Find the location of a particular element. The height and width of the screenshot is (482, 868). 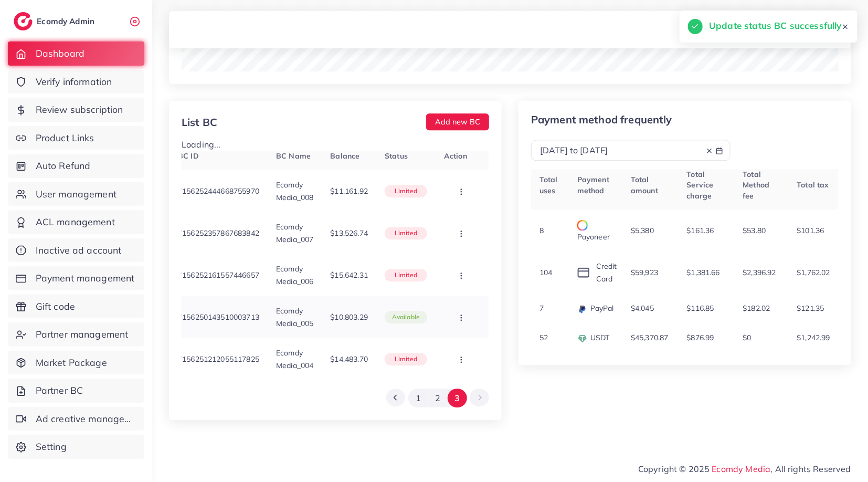

span: , All rights Reserved is located at coordinates (811, 469).